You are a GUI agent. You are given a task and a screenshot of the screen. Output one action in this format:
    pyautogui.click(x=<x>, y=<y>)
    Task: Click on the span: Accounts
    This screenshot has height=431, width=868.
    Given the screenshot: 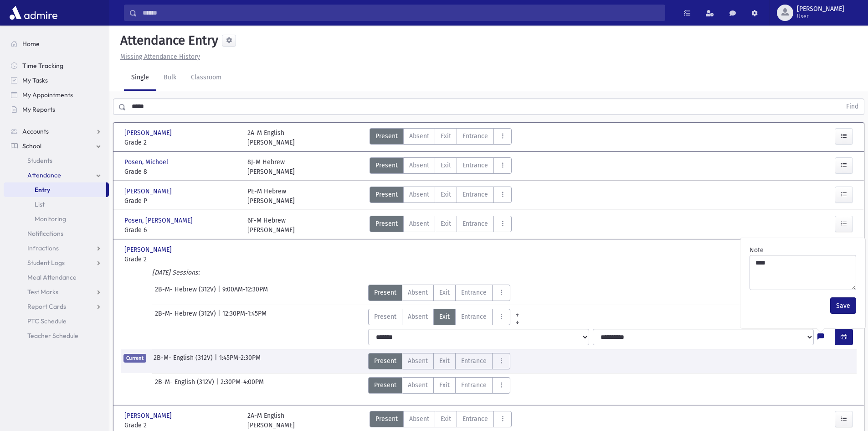 What is the action you would take?
    pyautogui.click(x=36, y=131)
    